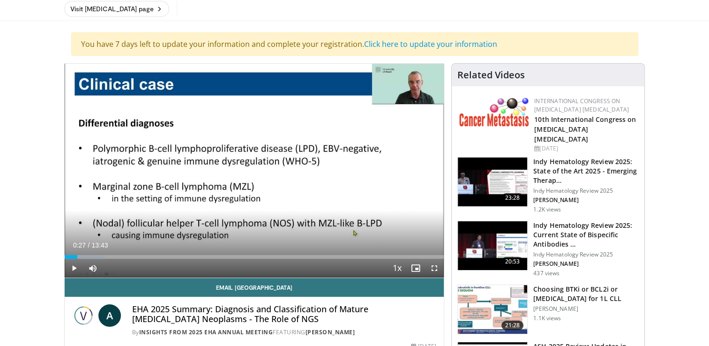  What do you see at coordinates (493, 182) in the screenshot?
I see `img: dfecf537-d4a4-4a47-8610-d62fe50ce9e0.150x105_q85_crop-smart_upscale.jpg` at bounding box center [493, 182].